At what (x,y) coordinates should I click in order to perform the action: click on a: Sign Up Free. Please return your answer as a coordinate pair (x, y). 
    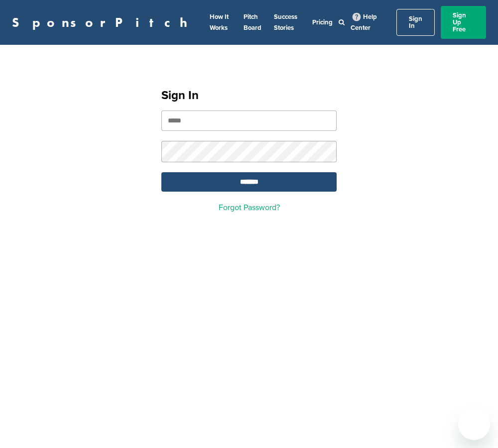
    Looking at the image, I should click on (463, 22).